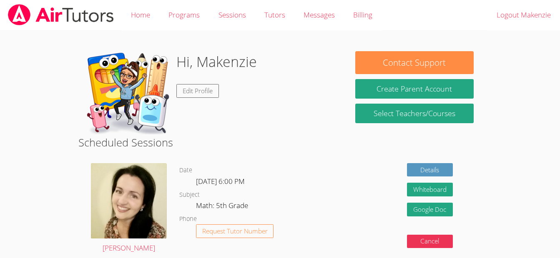 Image resolution: width=560 pixels, height=258 pixels. What do you see at coordinates (128, 93) in the screenshot?
I see `img: school%20buddies.png` at bounding box center [128, 93].